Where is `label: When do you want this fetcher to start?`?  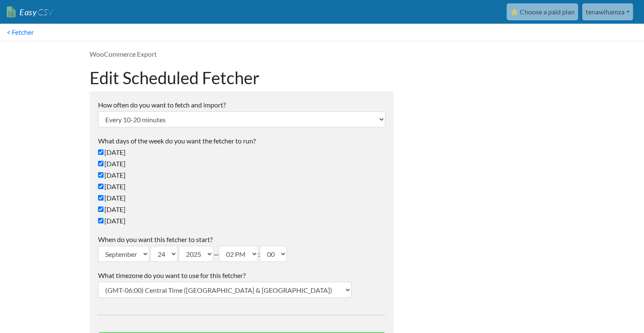
label: When do you want this fetcher to start? is located at coordinates (242, 240).